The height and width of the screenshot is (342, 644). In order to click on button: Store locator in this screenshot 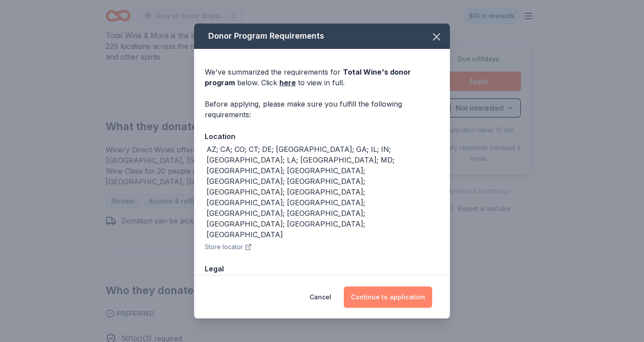, I will do `click(228, 247)`.